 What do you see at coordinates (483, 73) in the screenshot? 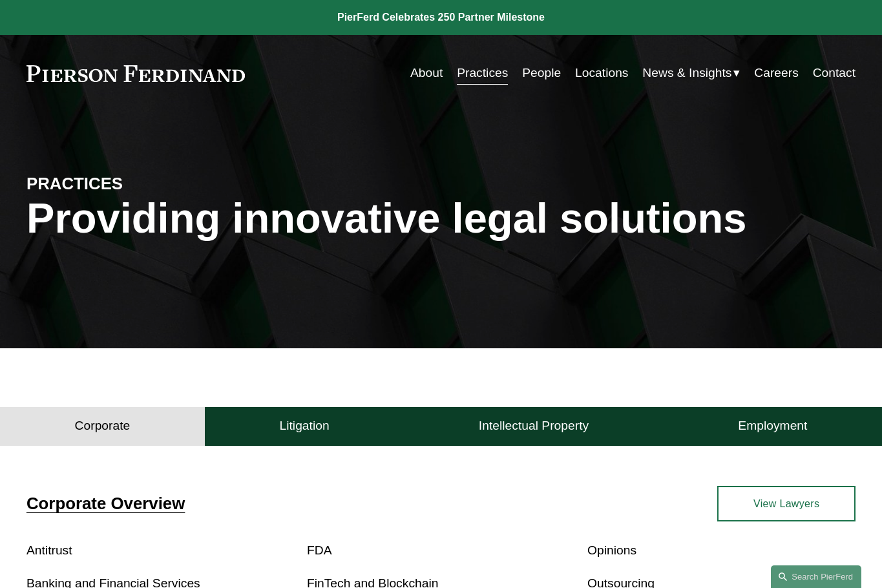
I see `a: Practices` at bounding box center [483, 73].